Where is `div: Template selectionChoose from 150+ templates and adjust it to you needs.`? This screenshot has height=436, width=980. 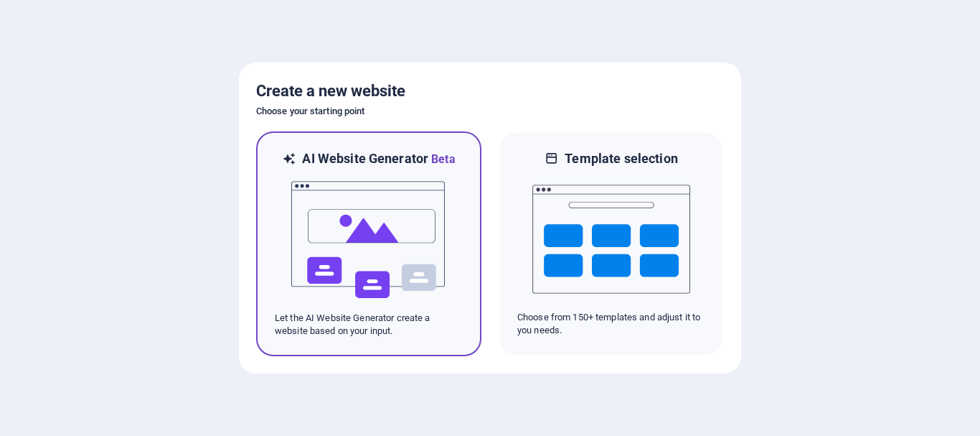
div: Template selectionChoose from 150+ templates and adjust it to you needs. is located at coordinates (612, 244).